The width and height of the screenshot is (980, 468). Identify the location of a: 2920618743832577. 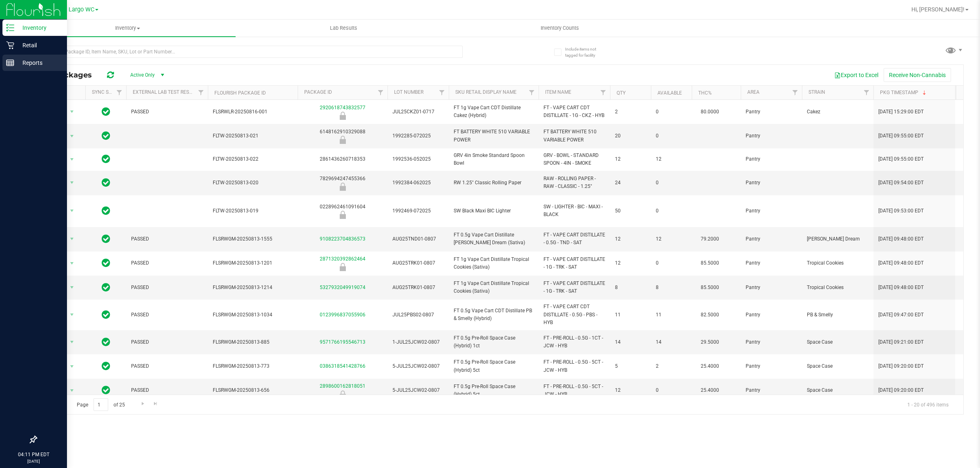
(342, 108).